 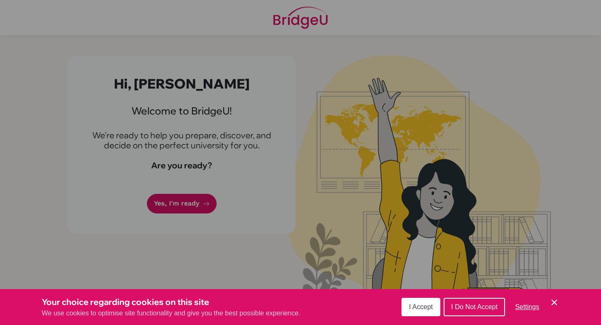 I want to click on h3: Your choice regarding cookies on this site, so click(x=171, y=302).